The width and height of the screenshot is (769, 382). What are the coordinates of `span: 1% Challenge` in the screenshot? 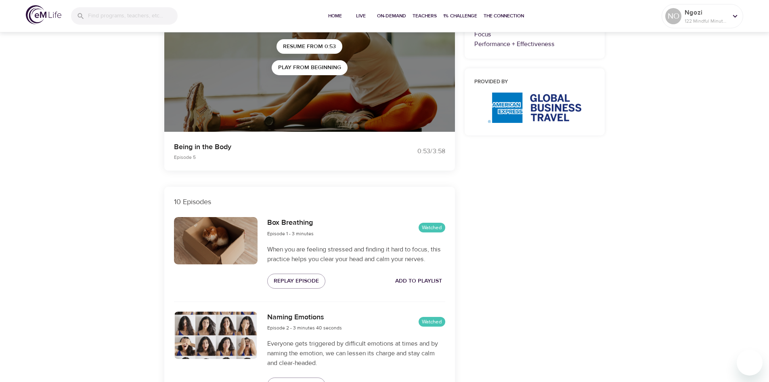 It's located at (460, 16).